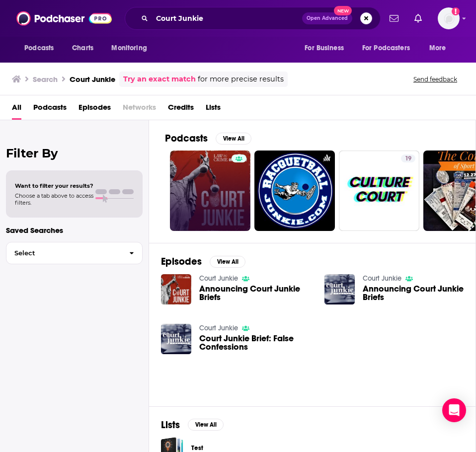 This screenshot has height=452, width=476. I want to click on span: Court Junkie Brief: False Confessions, so click(256, 343).